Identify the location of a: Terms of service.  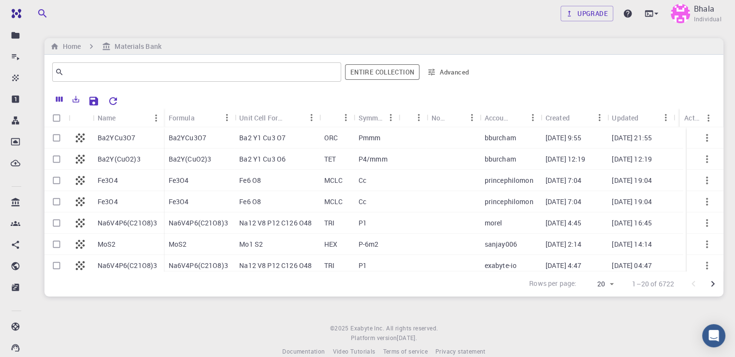
(405, 351).